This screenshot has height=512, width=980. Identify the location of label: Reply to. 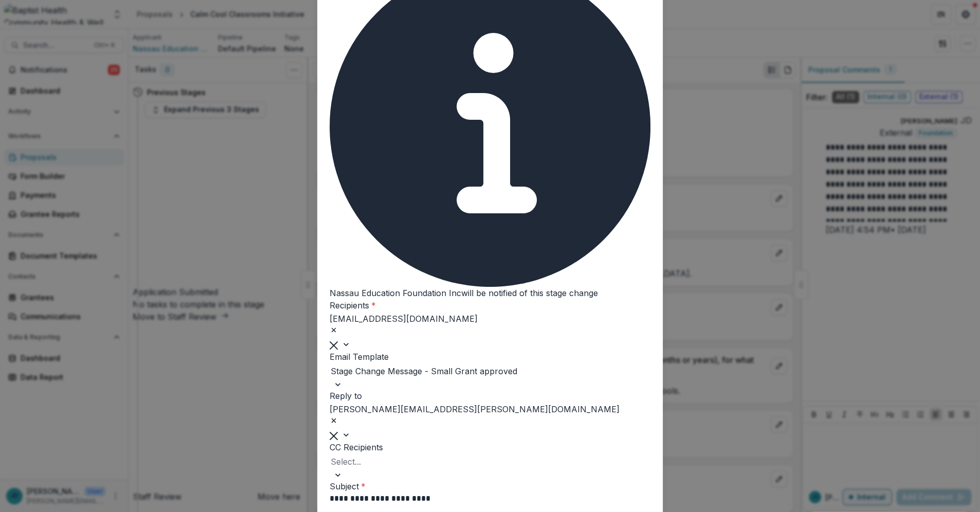
(346, 396).